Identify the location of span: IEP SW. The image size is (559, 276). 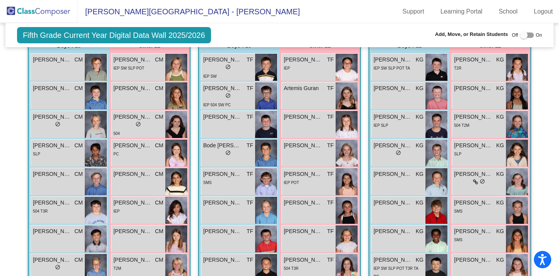
(210, 76).